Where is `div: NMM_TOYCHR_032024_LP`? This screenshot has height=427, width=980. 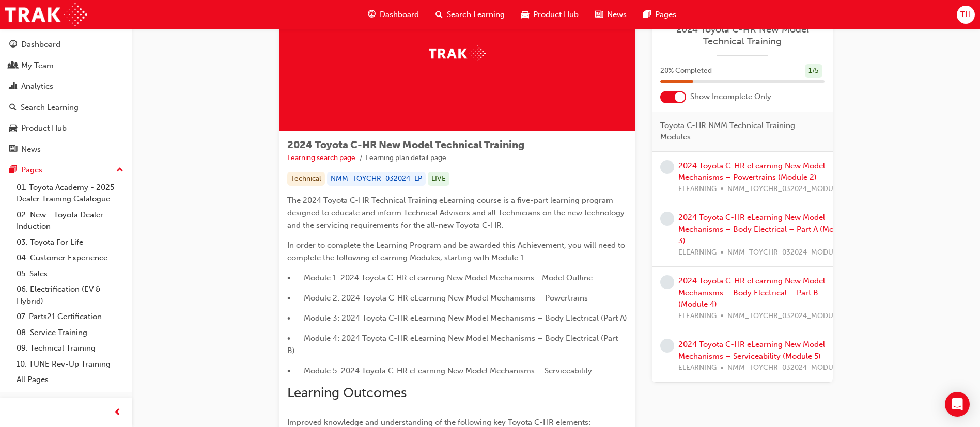
div: NMM_TOYCHR_032024_LP is located at coordinates (376, 179).